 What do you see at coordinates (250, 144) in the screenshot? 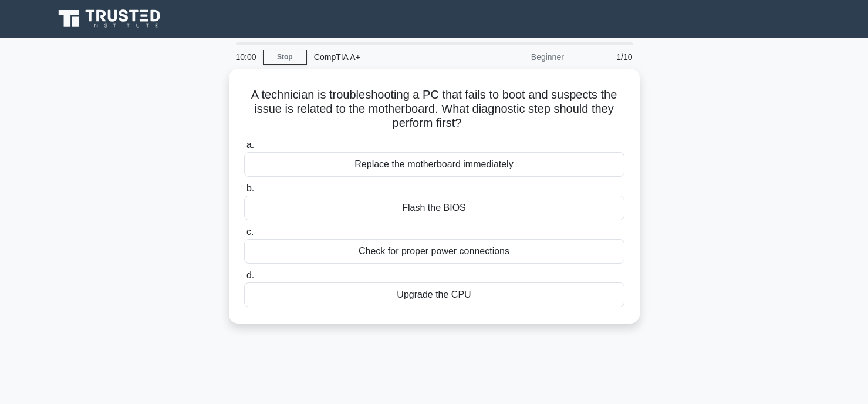
I see `span: a.` at bounding box center [250, 144].